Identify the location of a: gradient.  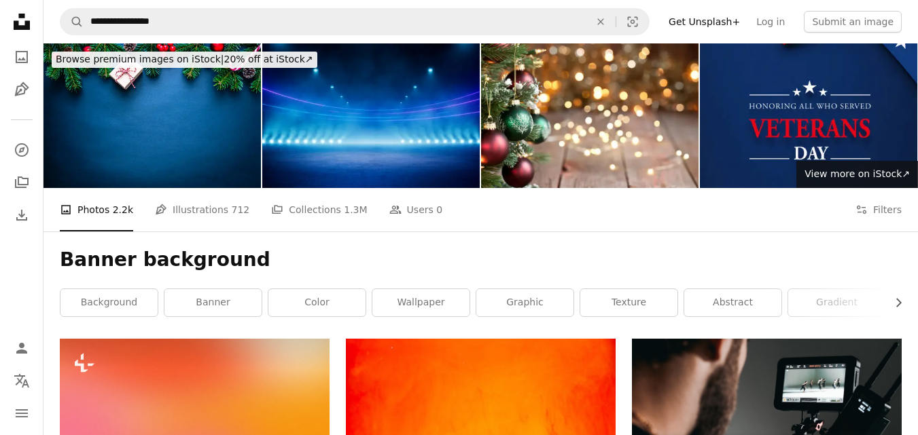
(836, 303).